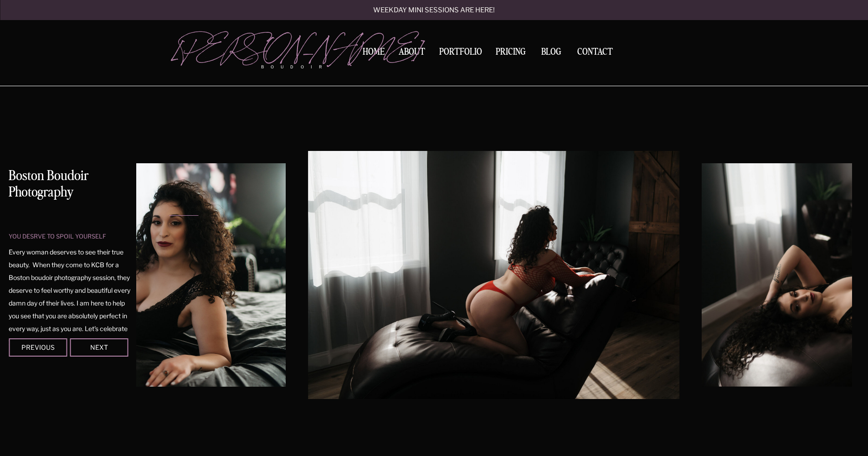  I want to click on div: Next, so click(99, 347).